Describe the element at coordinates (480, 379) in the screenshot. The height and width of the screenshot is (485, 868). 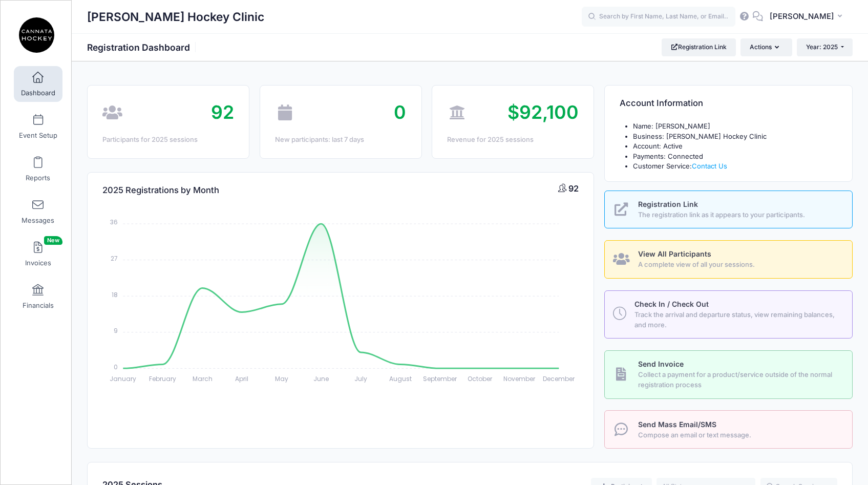
I see `tspan: October` at that location.